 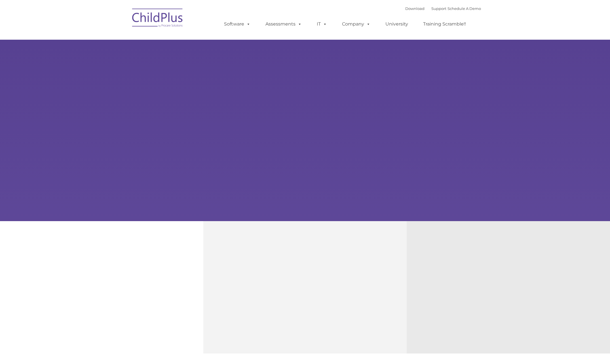 I want to click on a: Support, so click(x=439, y=9).